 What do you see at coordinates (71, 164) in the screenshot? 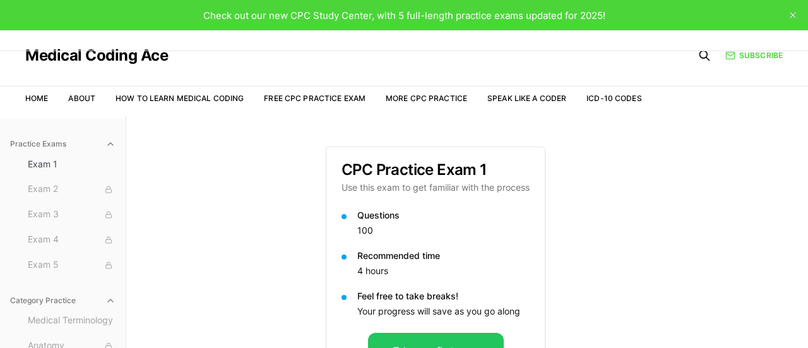
I see `span: Exam 1` at bounding box center [71, 164].